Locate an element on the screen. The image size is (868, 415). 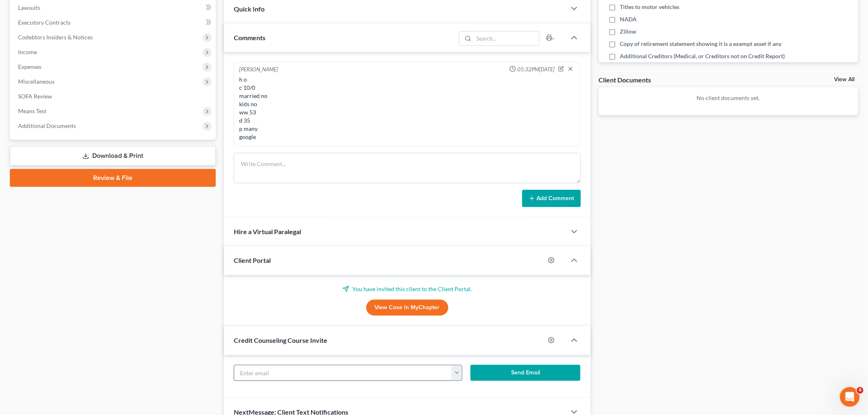
span: Copy of retirement statement showing it is a exempt asset if any is located at coordinates (702, 44).